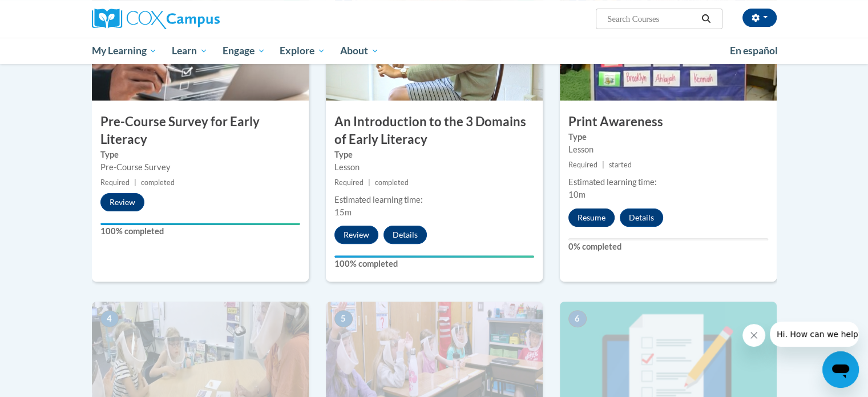  What do you see at coordinates (200, 168) in the screenshot?
I see `div: Pre-Course Survey` at bounding box center [200, 168].